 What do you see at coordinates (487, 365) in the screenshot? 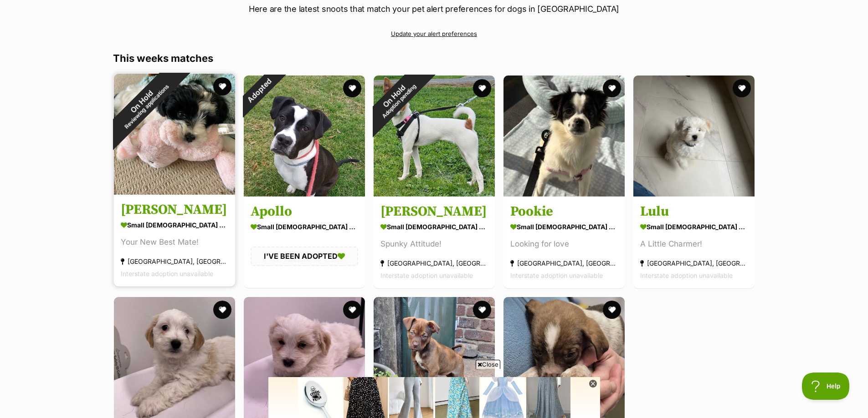
I see `span: Close` at bounding box center [487, 365].